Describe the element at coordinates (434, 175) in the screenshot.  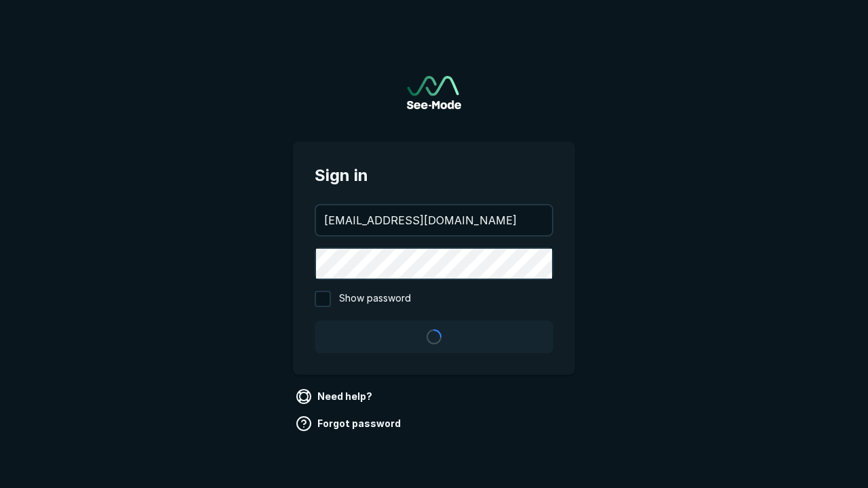
I see `span: Sign in` at that location.